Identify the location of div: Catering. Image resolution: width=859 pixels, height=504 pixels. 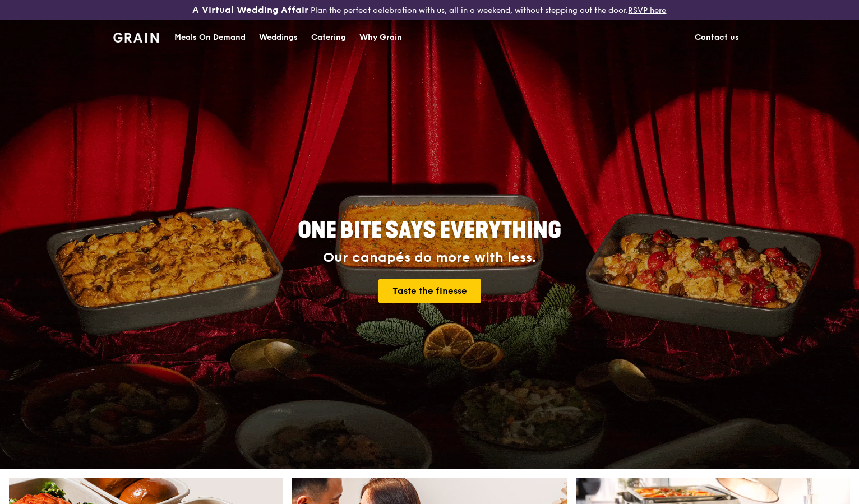
(329, 37).